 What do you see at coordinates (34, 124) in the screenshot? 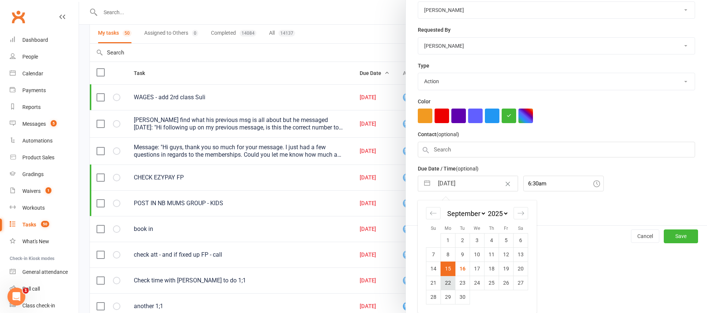
I see `div: Messages` at bounding box center [34, 124].